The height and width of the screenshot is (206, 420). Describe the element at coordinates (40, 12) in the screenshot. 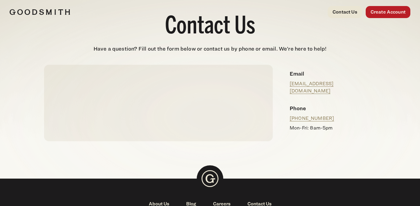

I see `img: Goodsmith` at that location.